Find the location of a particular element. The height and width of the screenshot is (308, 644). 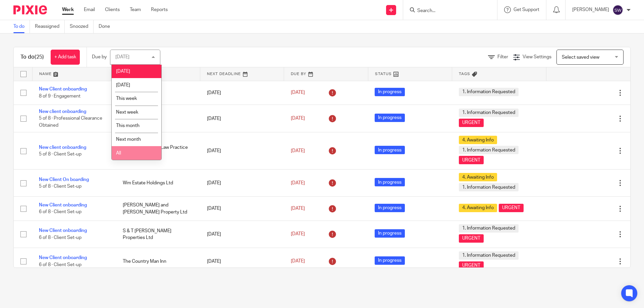

span: This week is located at coordinates (126, 99).